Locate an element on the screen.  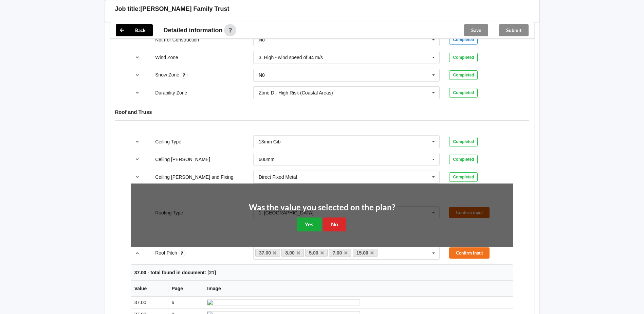
label: Not For Construction is located at coordinates (177, 40).